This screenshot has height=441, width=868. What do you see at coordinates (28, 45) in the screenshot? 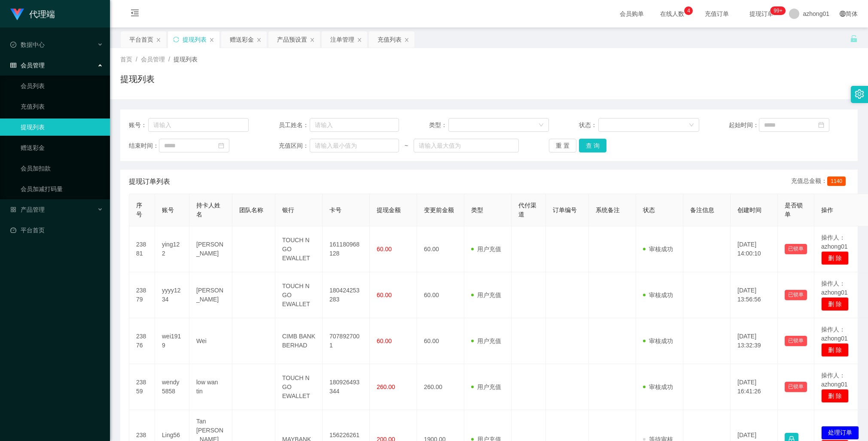
I see `span: 数据中心` at bounding box center [28, 45].